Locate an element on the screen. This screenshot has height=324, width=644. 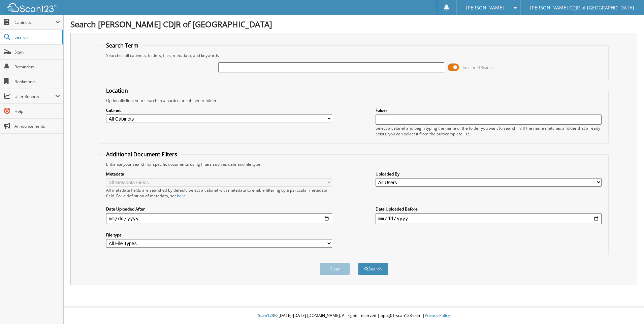
div: All metadata fields are searched by default. Select a cabinet with metadata to enable filtering b... is located at coordinates (219, 193).